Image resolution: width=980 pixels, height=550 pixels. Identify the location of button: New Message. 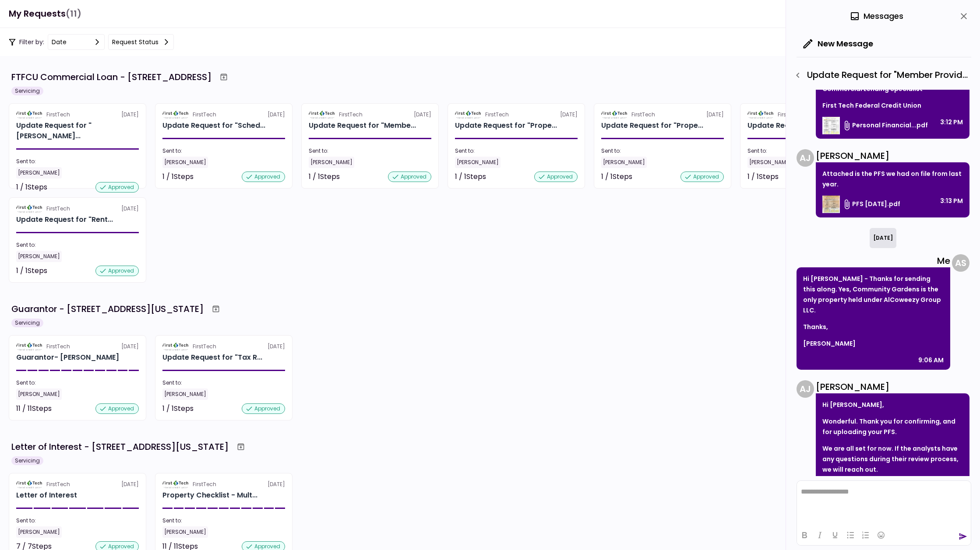
(838, 44).